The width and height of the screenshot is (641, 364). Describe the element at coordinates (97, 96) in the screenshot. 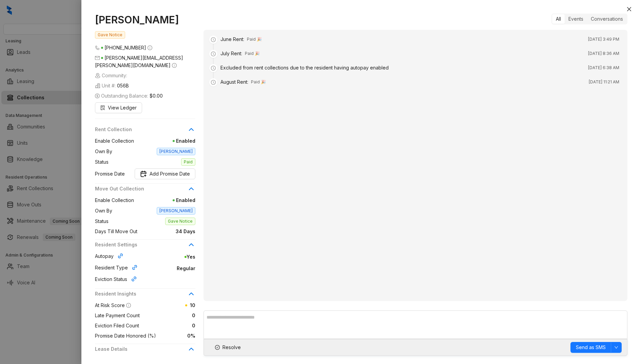

I see `span: dollar` at that location.